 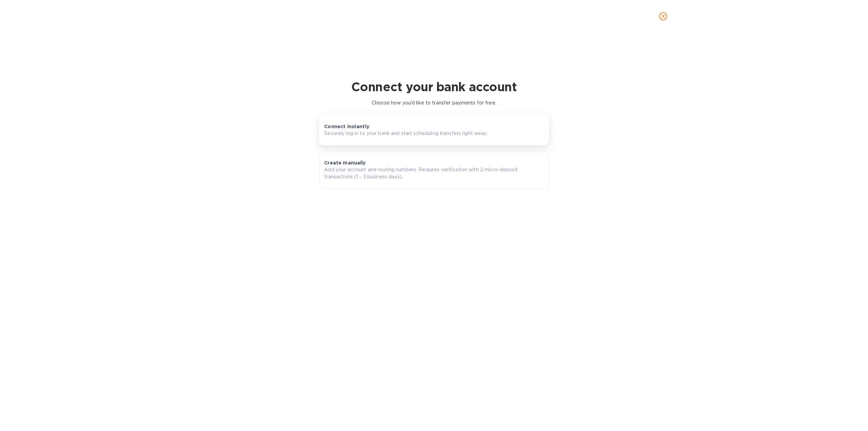 What do you see at coordinates (345, 162) in the screenshot?
I see `p: Create manually` at bounding box center [345, 162].